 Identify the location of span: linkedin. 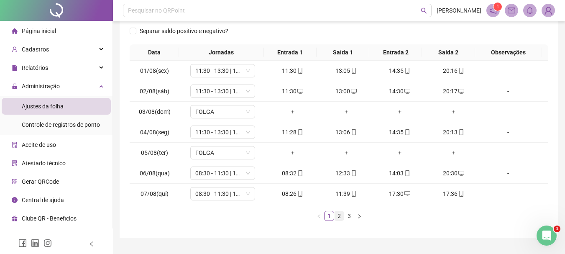
(35, 243).